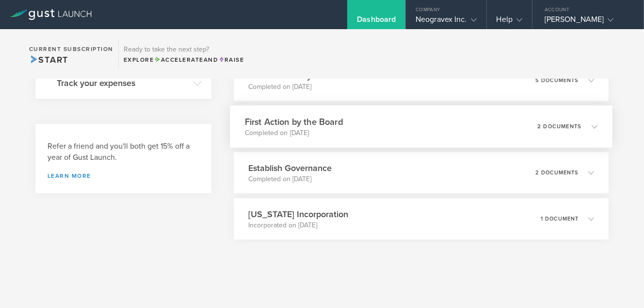 The image size is (644, 308). Describe the element at coordinates (620, 284) in the screenshot. I see `div: Виджет чата` at that location.